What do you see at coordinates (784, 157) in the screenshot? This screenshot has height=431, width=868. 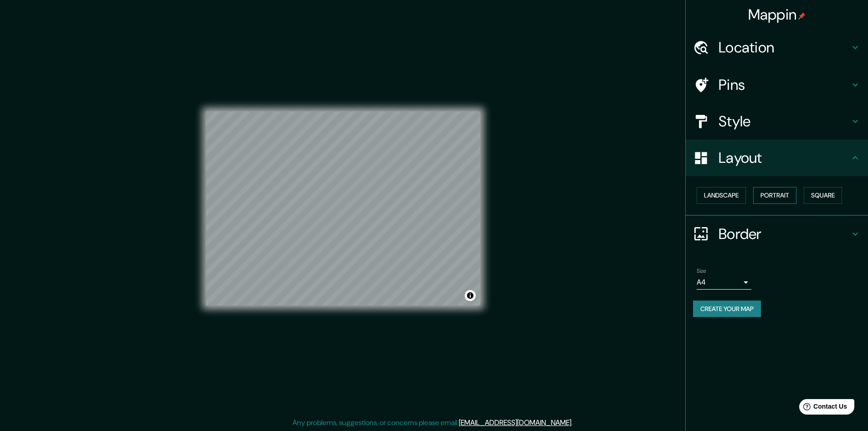 I see `h4: Layout` at bounding box center [784, 157].